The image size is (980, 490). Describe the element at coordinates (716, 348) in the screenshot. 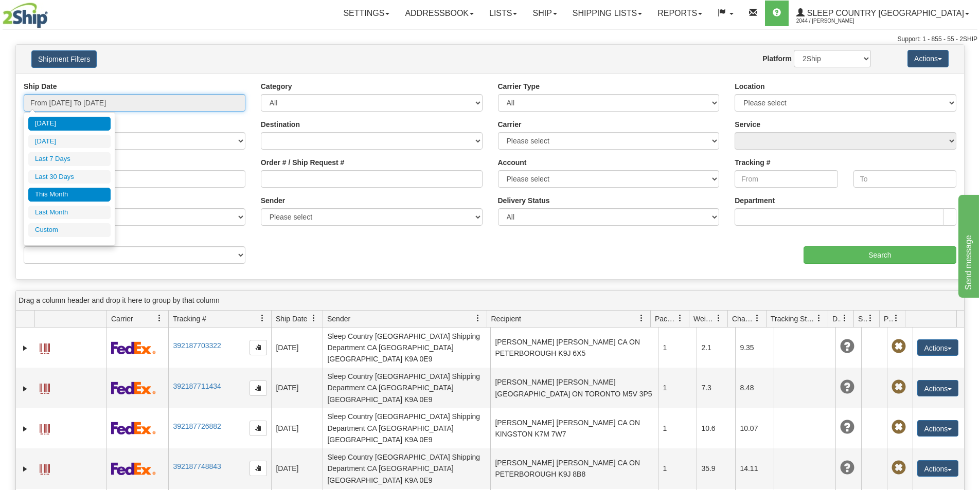

I see `td: 2.1` at that location.